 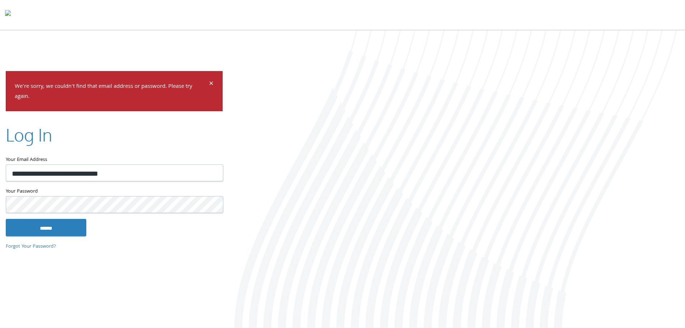 I want to click on img: todyl-logo-dark.svg, so click(x=8, y=15).